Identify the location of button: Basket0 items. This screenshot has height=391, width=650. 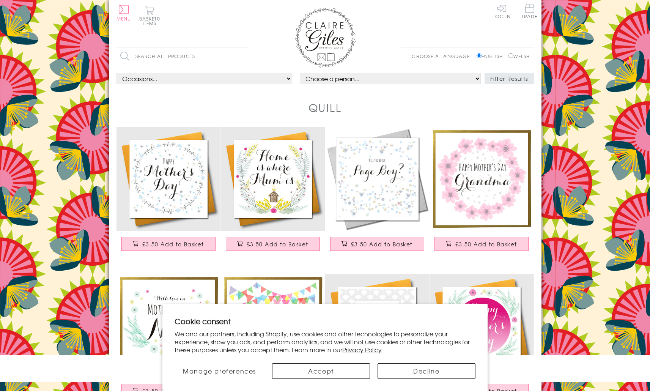
(150, 16).